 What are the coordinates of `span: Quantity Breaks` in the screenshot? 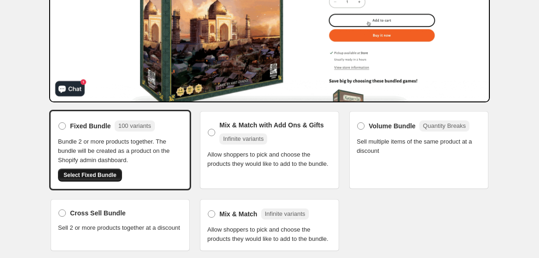 It's located at (445, 126).